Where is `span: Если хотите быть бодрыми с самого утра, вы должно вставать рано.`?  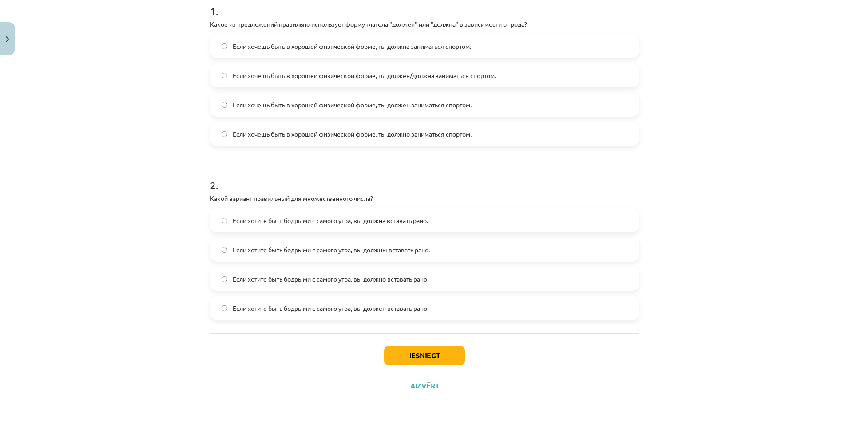 span: Если хотите быть бодрыми с самого утра, вы должно вставать рано. is located at coordinates (330, 279).